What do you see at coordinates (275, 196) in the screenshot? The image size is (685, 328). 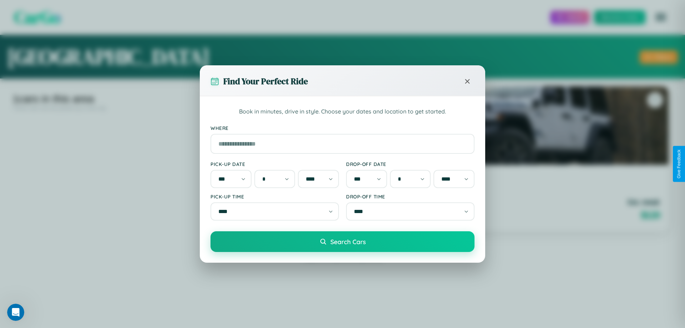 I see `label: Pick-up Time` at bounding box center [275, 196].